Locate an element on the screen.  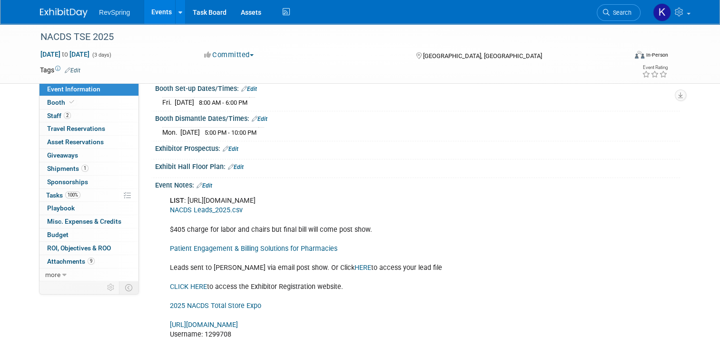
div: Exhibit Hall Floor Plan: is located at coordinates (417, 166).